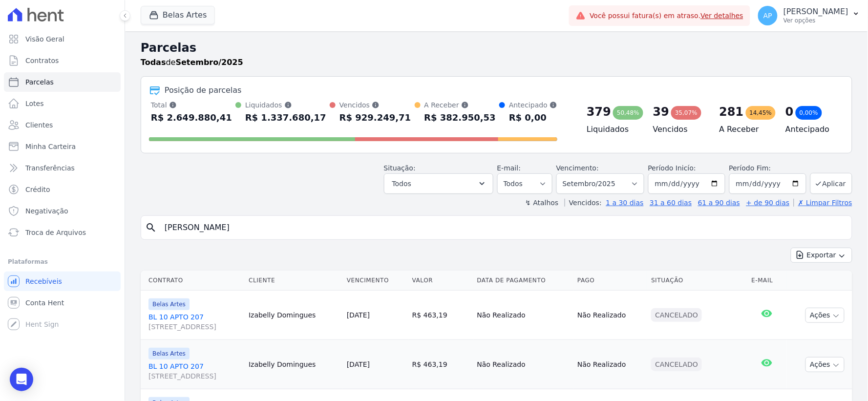  Describe the element at coordinates (153, 62) in the screenshot. I see `strong: Todas` at that location.